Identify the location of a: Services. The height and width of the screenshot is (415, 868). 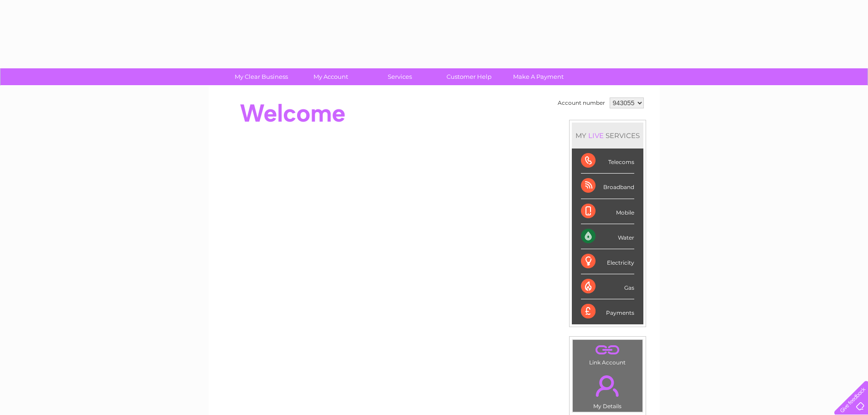
(399, 77).